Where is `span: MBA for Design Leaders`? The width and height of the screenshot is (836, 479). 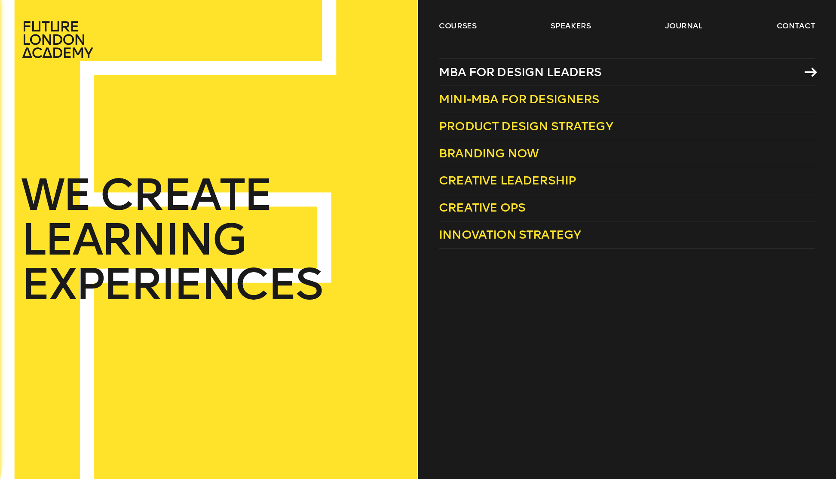
span: MBA for Design Leaders is located at coordinates (520, 72).